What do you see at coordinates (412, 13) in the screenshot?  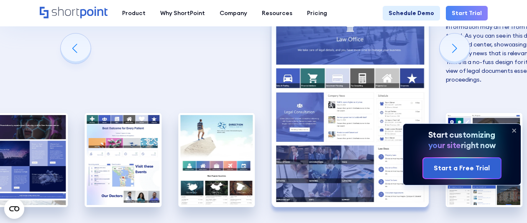 I see `a: Schedule Demo` at bounding box center [412, 13].